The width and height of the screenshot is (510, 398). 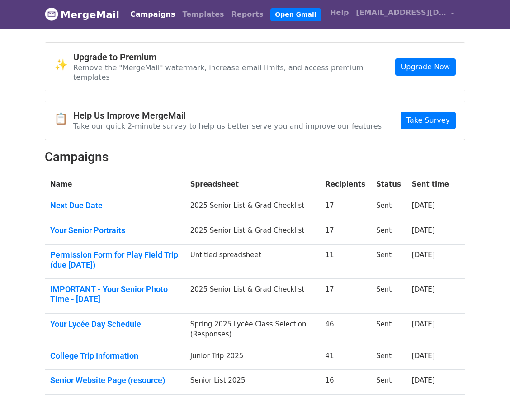 I want to click on p: Take our quick 2-minute survey to help us better serve you and improve our features, so click(x=228, y=126).